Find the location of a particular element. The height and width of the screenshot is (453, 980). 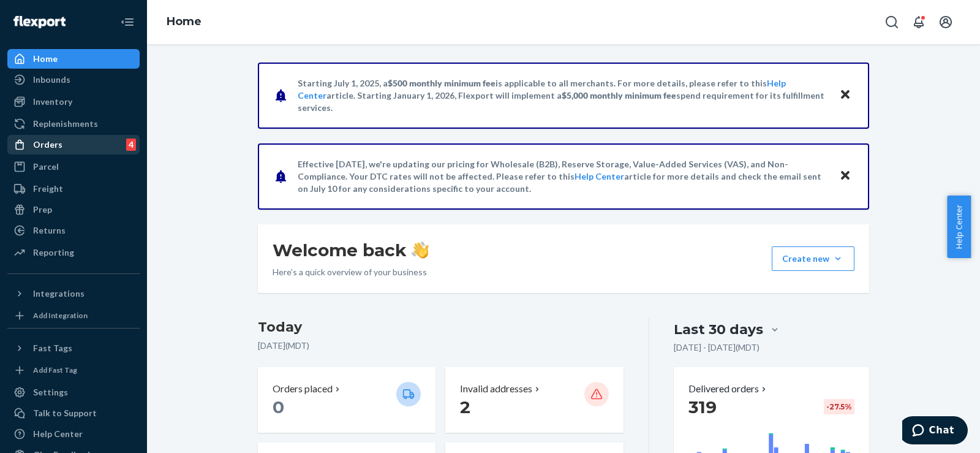

div: Freight is located at coordinates (48, 189).